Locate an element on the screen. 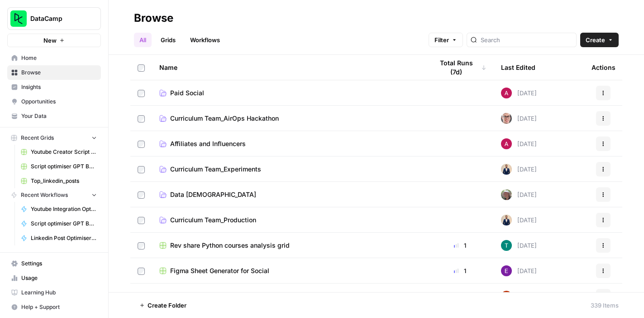 This screenshot has height=318, width=644. button: Create is located at coordinates (599, 40).